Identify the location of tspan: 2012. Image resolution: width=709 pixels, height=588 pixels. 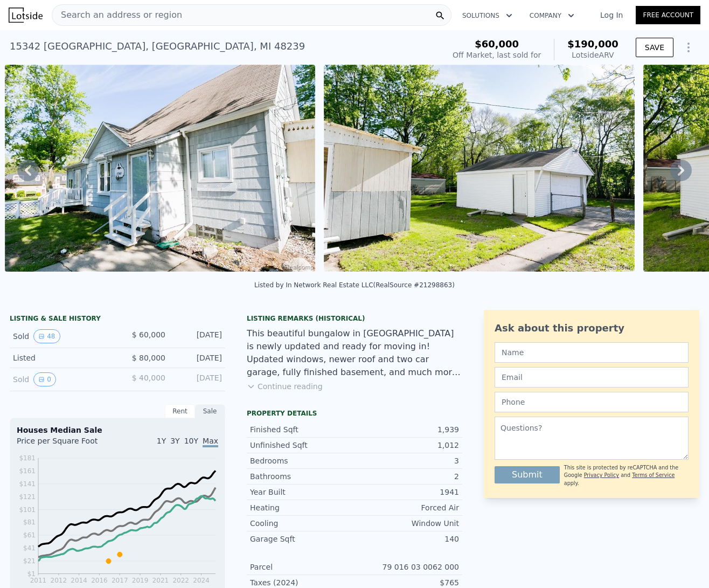
(59, 580).